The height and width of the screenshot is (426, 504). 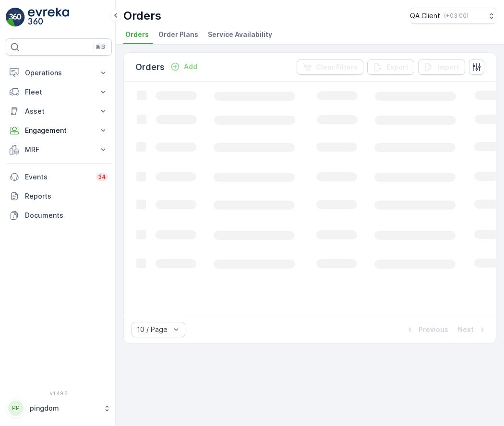 I want to click on span: Order Plans, so click(x=178, y=34).